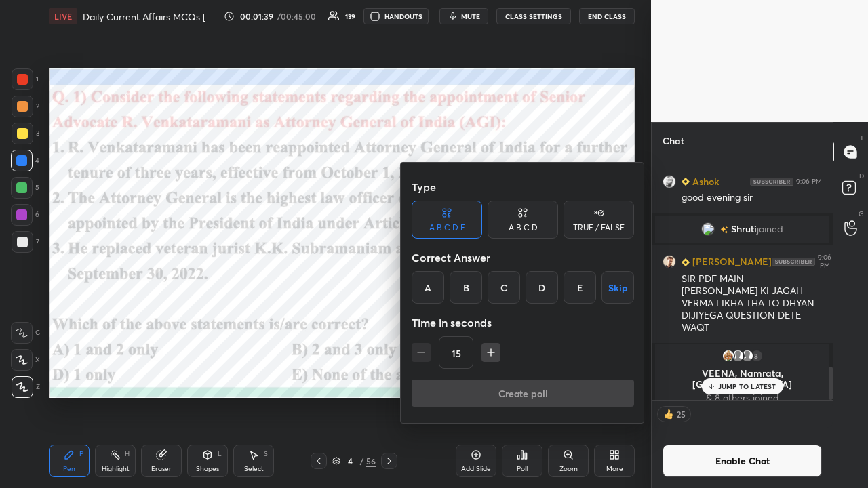 Image resolution: width=868 pixels, height=488 pixels. What do you see at coordinates (599, 228) in the screenshot?
I see `div: TRUE / FALSE` at bounding box center [599, 228].